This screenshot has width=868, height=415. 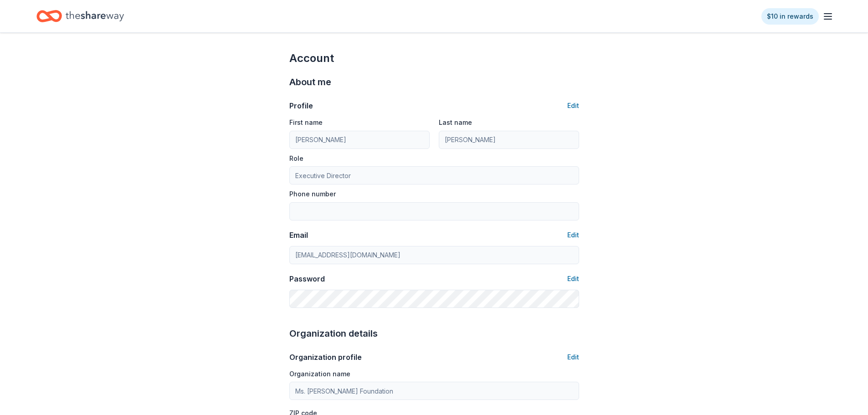 What do you see at coordinates (790, 17) in the screenshot?
I see `a: $10 in rewards` at bounding box center [790, 17].